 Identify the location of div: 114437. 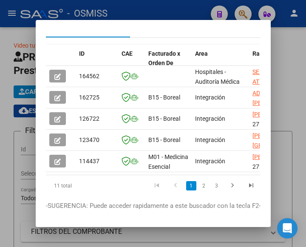
(97, 161).